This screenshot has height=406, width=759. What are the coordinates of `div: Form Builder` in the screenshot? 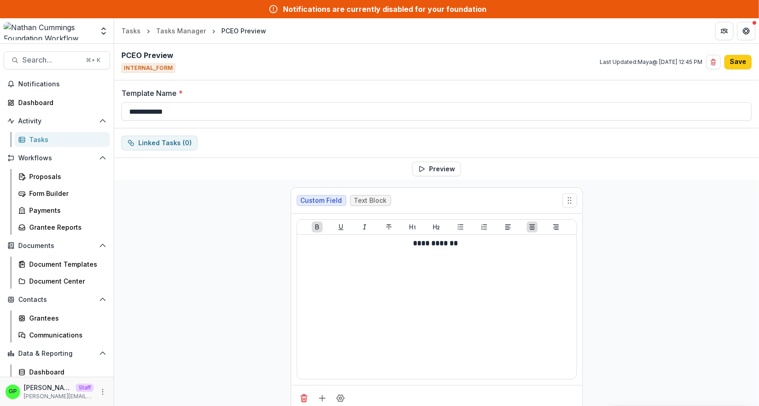 It's located at (66, 193).